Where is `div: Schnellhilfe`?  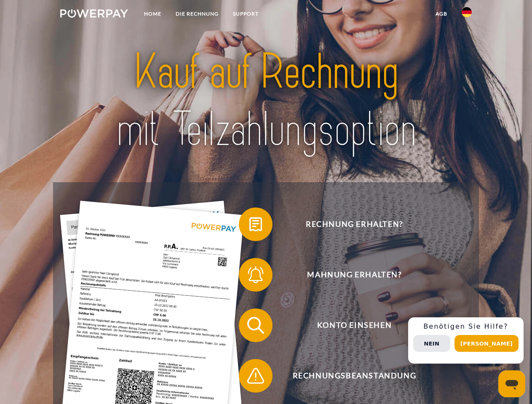 div: Schnellhilfe is located at coordinates (466, 341).